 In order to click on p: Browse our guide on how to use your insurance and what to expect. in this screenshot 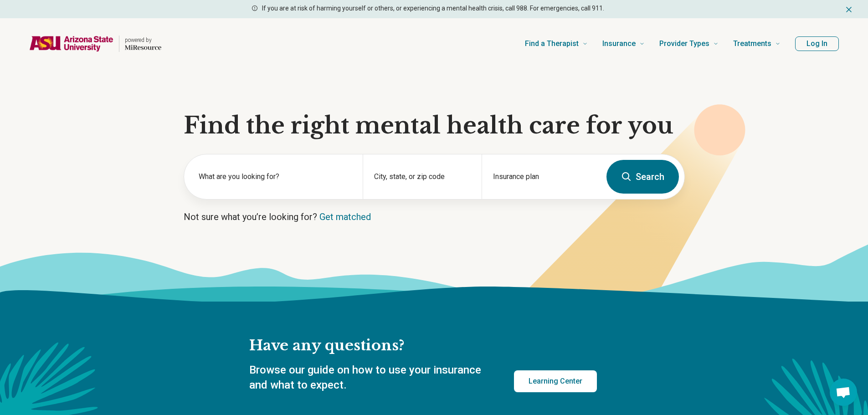, I will do `click(370, 378)`.